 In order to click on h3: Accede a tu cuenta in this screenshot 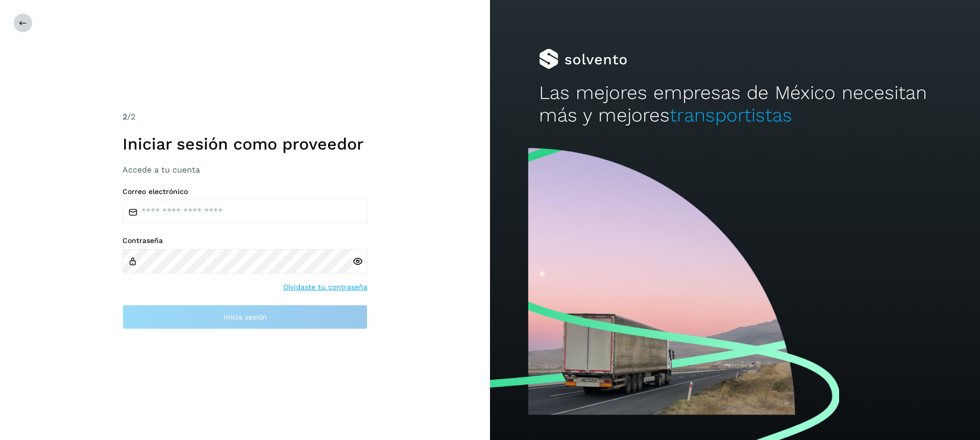, I will do `click(245, 169)`.